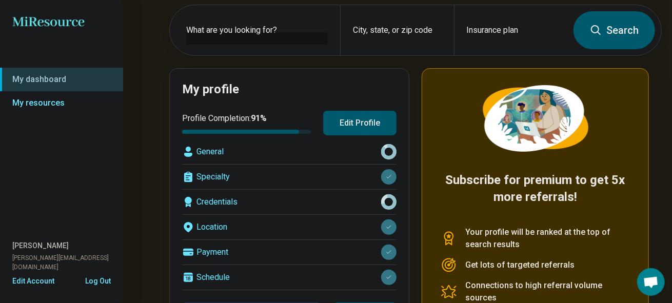 The image size is (672, 303). What do you see at coordinates (289, 202) in the screenshot?
I see `div: Credentials` at bounding box center [289, 202].